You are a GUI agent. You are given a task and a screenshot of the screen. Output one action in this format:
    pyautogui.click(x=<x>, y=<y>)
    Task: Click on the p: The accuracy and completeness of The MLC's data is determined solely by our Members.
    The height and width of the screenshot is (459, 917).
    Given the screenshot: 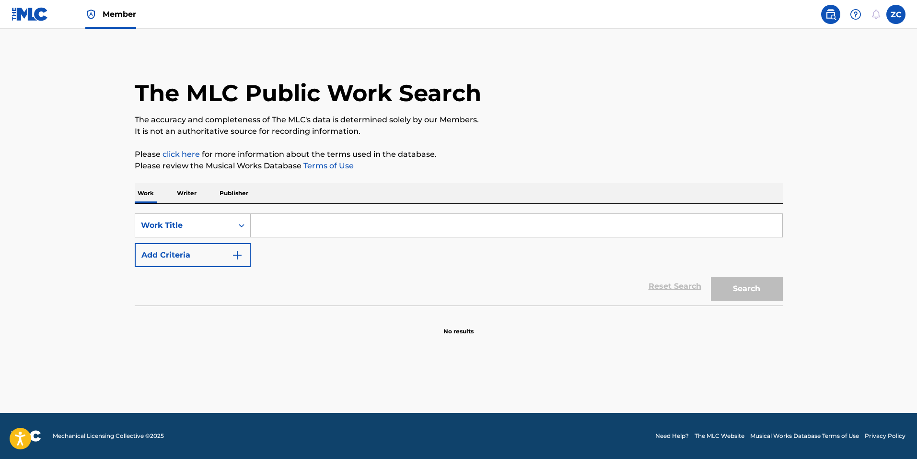 What is the action you would take?
    pyautogui.click(x=459, y=120)
    